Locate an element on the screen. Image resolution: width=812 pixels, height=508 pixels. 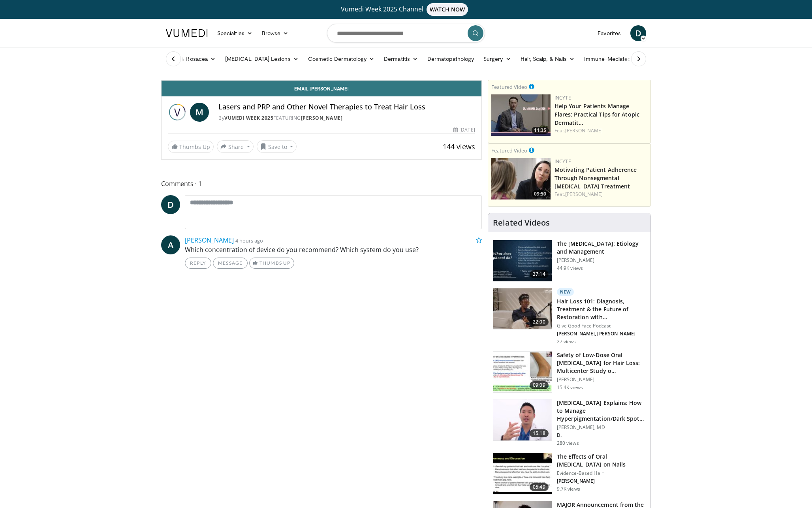
a: M is located at coordinates (200, 112).